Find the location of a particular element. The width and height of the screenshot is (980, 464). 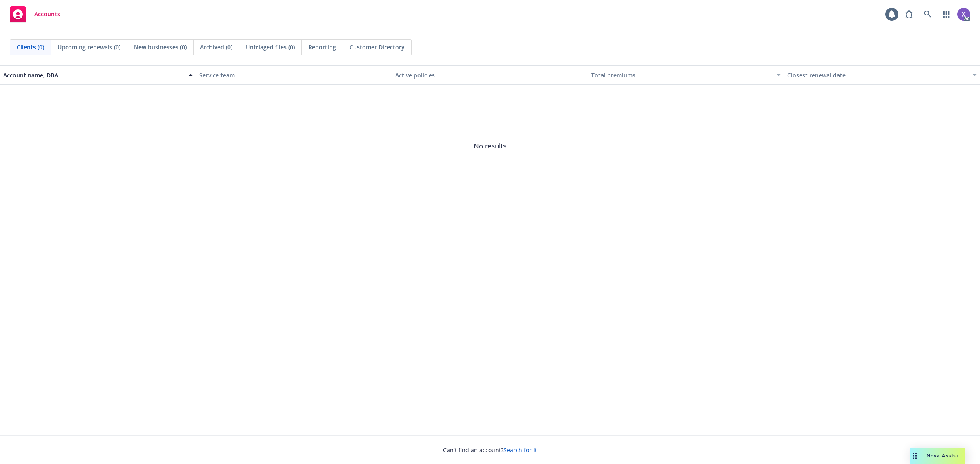

span: Customer Directory is located at coordinates (377, 47).